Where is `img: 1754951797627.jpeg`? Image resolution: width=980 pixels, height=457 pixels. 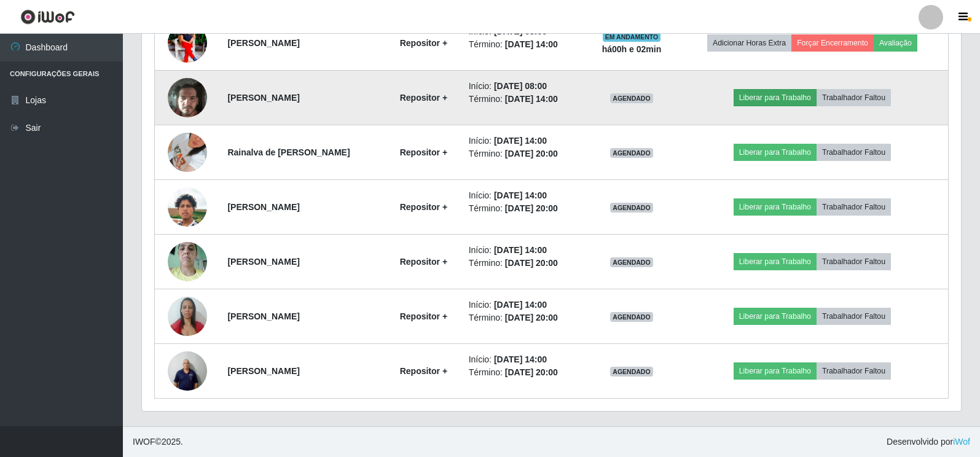
img: 1754951797627.jpeg is located at coordinates (188, 371).